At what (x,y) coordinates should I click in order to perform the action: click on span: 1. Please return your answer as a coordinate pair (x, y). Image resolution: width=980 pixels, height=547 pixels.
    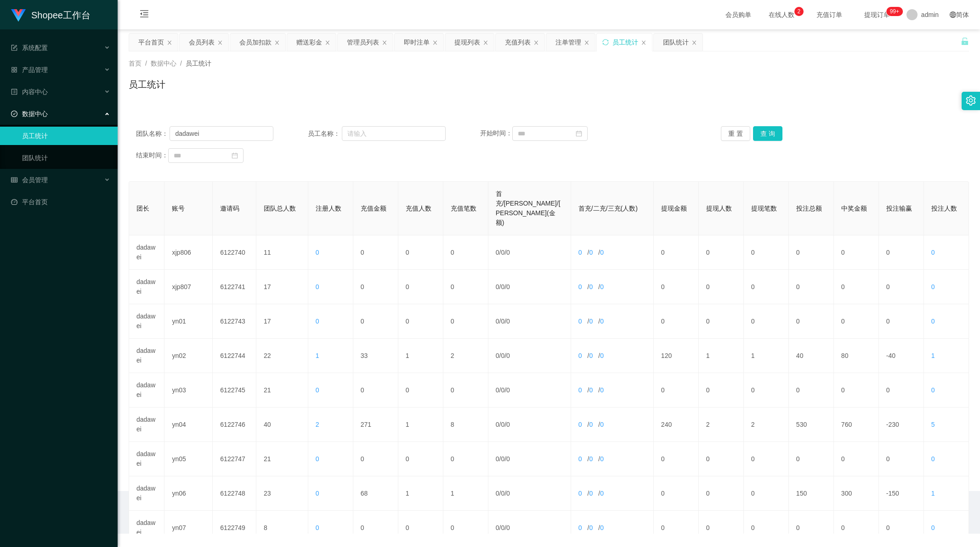
    Looking at the image, I should click on (933, 356).